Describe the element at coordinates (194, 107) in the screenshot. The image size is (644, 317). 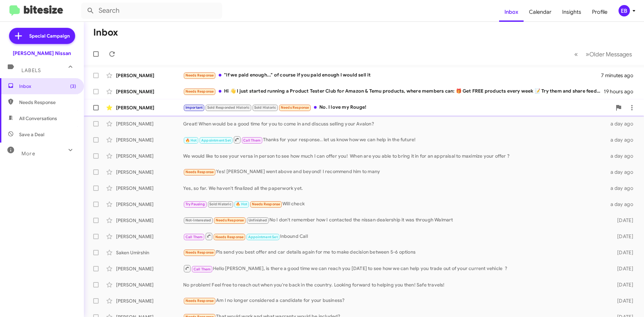
I see `span: Important` at that location.